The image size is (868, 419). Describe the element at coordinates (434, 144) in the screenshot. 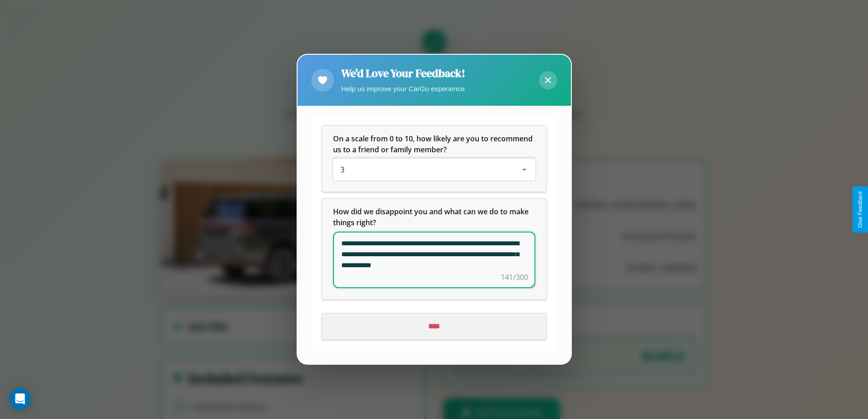

I see `span: On a scale from 0 to 10, how likely are you to recommend us to a friend or family member?` at that location.